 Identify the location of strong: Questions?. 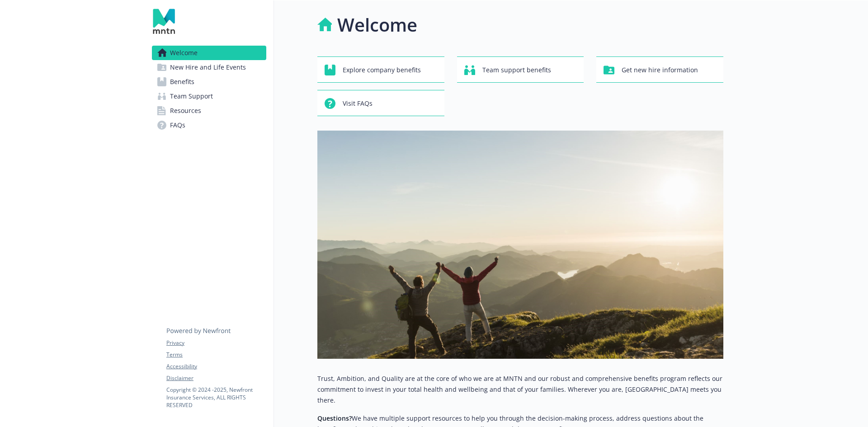
(335, 418).